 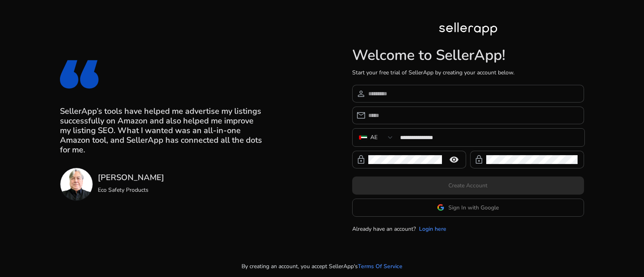 I want to click on span: person, so click(x=361, y=94).